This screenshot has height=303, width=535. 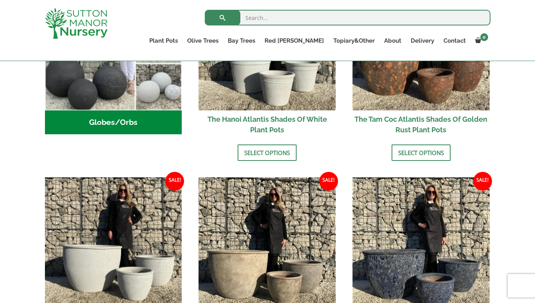 What do you see at coordinates (76, 23) in the screenshot?
I see `img: logo` at bounding box center [76, 23].